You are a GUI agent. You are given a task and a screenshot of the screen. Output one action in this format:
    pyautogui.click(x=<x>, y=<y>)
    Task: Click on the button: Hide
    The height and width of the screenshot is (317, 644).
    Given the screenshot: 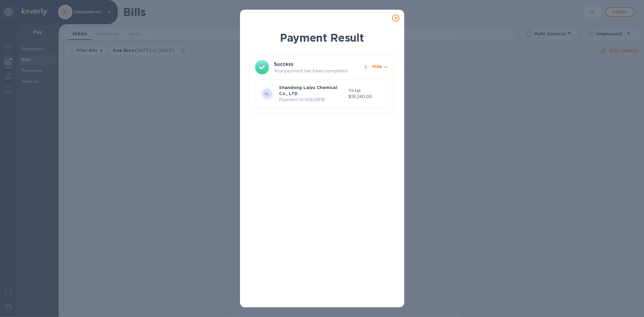 What is the action you would take?
    pyautogui.click(x=381, y=67)
    